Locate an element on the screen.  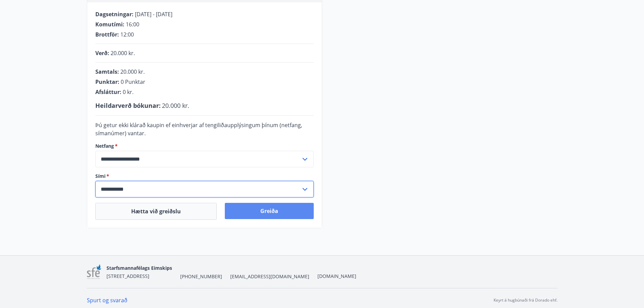
span: 0 kr. is located at coordinates (128, 92).